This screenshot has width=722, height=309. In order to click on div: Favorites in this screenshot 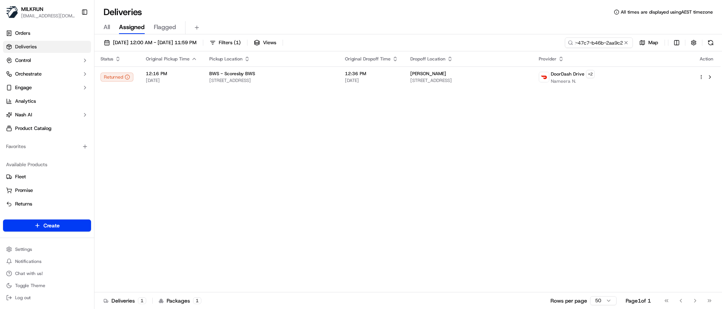, I will do `click(47, 147)`.